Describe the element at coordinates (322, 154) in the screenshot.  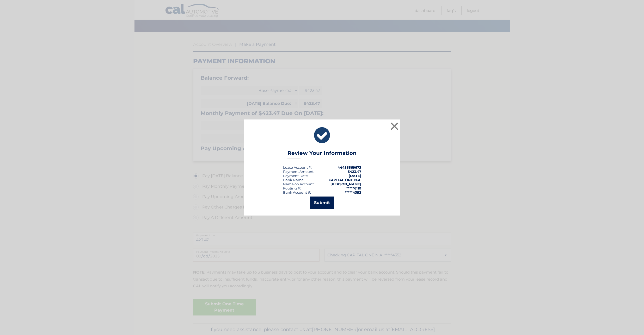
I see `h3: Review Your Information` at that location.